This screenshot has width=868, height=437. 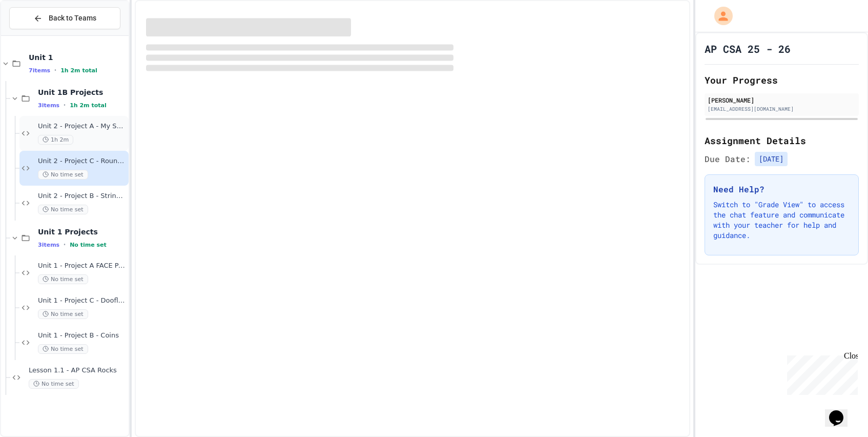 What do you see at coordinates (82, 161) in the screenshot?
I see `span: Unit 2 - Project C - Round Things` at bounding box center [82, 161].